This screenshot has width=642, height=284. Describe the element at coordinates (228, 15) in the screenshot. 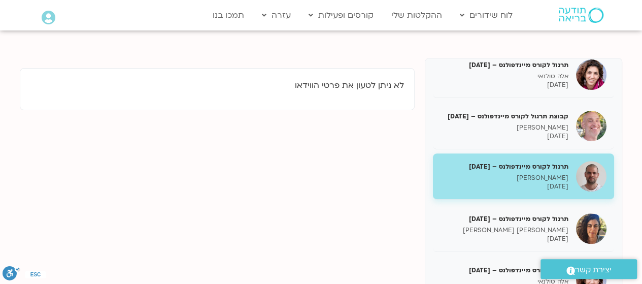

I see `a: תמכו בנו` at that location.